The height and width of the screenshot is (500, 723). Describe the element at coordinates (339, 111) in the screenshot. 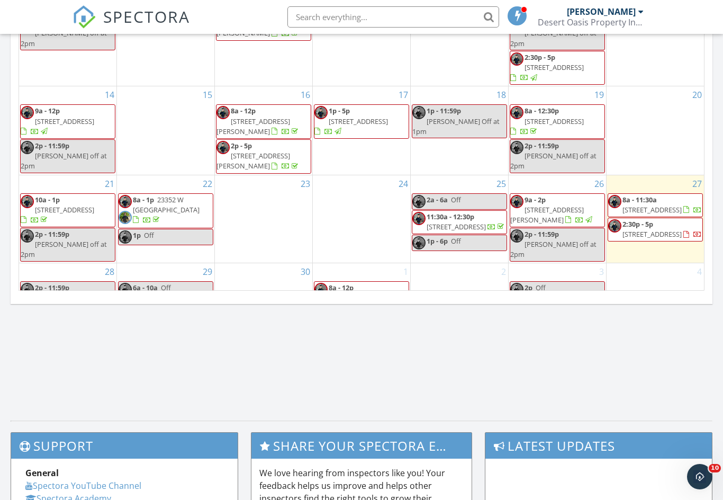

I see `span: 1p - 5p` at that location.